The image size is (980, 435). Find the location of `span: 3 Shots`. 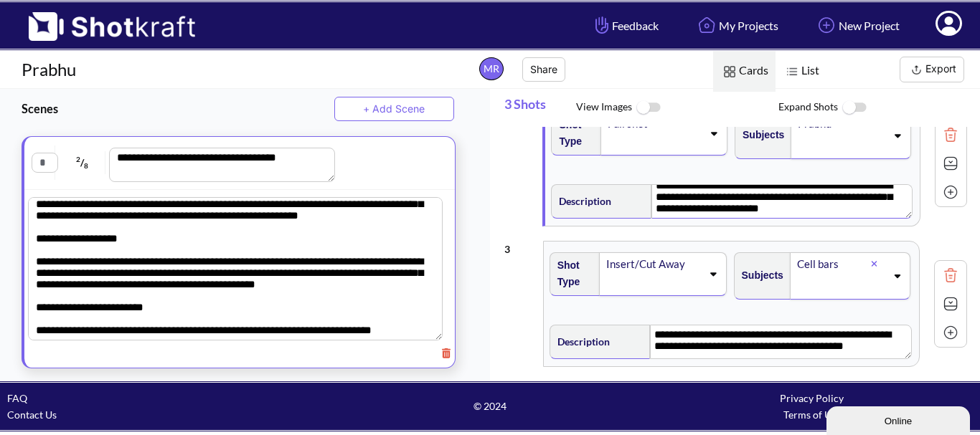

span: 3 Shots is located at coordinates (540, 107).